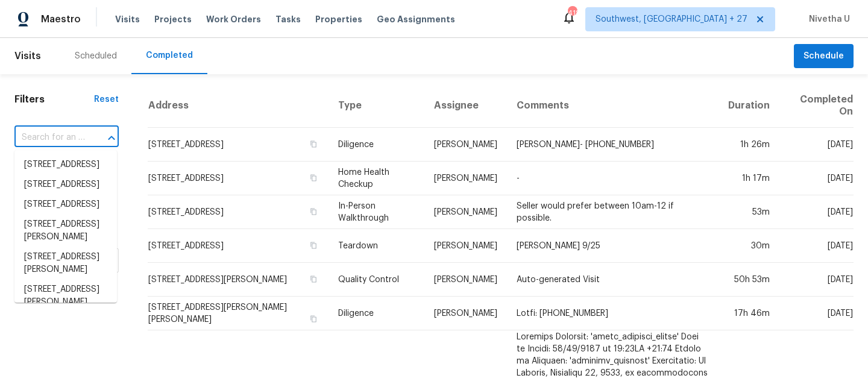  Describe the element at coordinates (748, 105) in the screenshot. I see `th: Duration` at that location.